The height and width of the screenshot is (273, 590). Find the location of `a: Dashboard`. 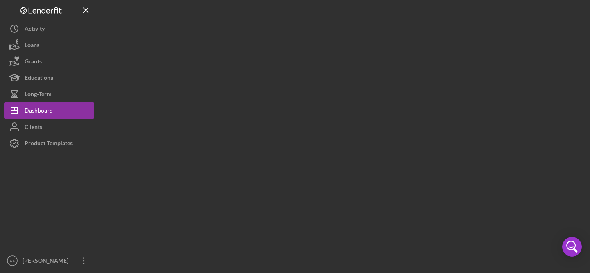

a: Dashboard is located at coordinates (49, 111).